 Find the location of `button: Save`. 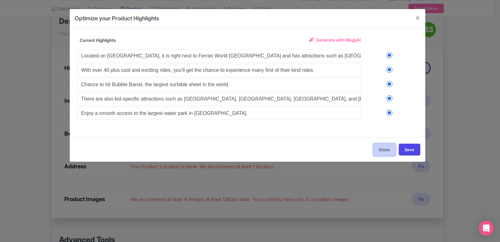

button: Save is located at coordinates (410, 150).